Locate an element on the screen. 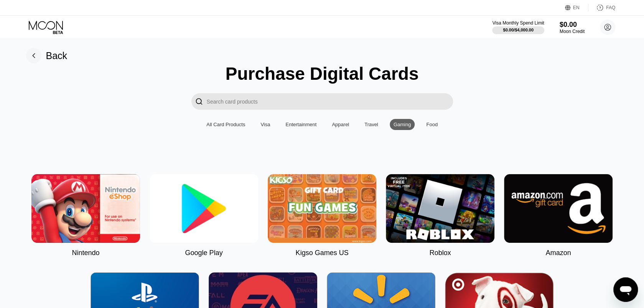  input: Search card products is located at coordinates (330, 101).